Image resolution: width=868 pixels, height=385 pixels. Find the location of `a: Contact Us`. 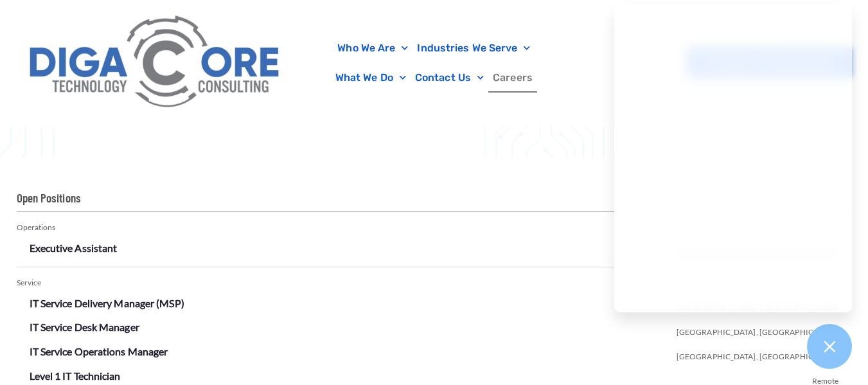

a: Contact Us is located at coordinates (449, 78).